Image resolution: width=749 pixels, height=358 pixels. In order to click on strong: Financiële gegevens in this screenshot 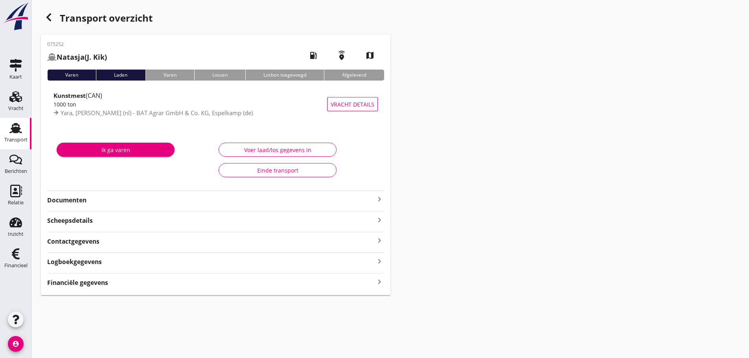, I will do `click(77, 283)`.